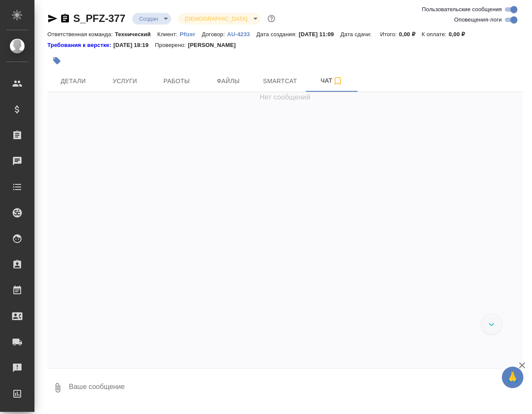 The image size is (532, 414). Describe the element at coordinates (80, 45) in the screenshot. I see `div: Нажми, чтобы открыть папку с инструкцией` at that location.